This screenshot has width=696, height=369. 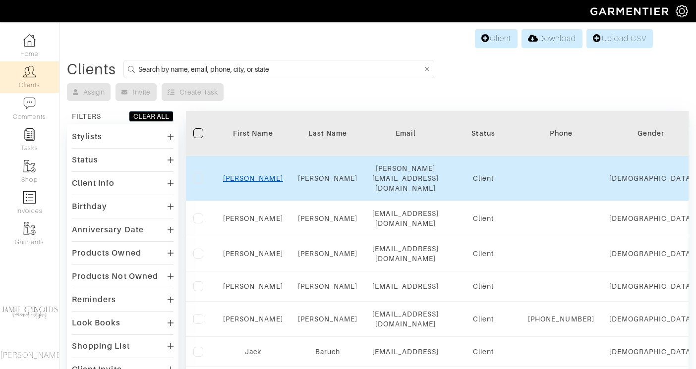 I want to click on div: Birthday, so click(x=89, y=207).